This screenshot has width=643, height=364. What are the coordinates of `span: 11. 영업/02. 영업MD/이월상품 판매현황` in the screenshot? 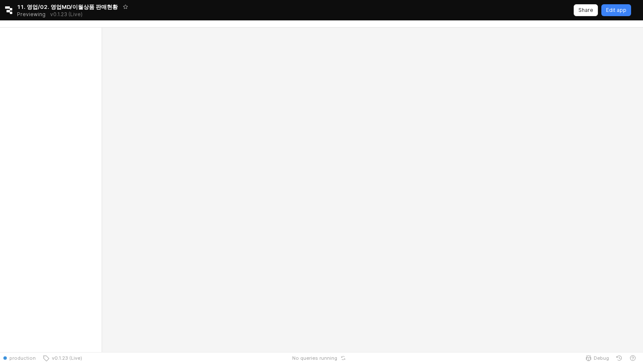 It's located at (67, 7).